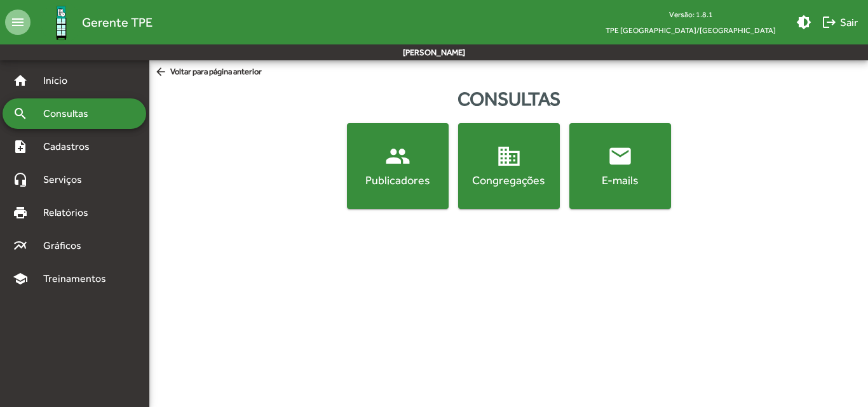 The image size is (868, 407). Describe the element at coordinates (839, 22) in the screenshot. I see `button: Sair` at that location.